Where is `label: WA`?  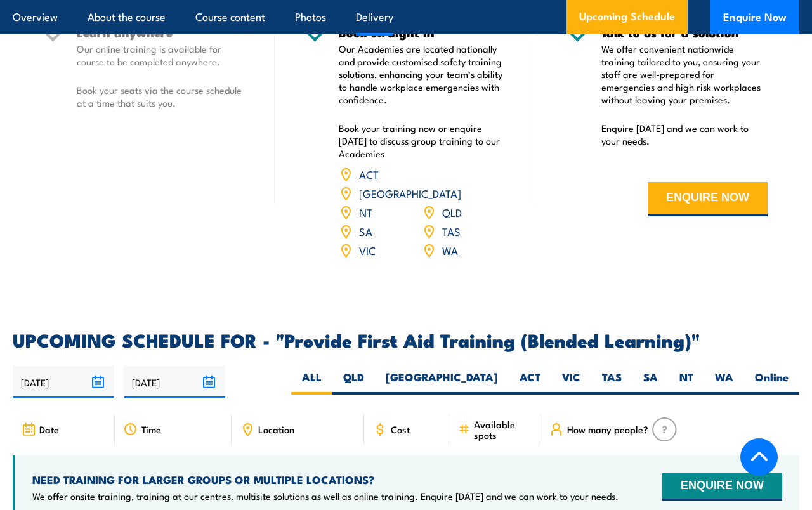
label: WA is located at coordinates (724, 382).